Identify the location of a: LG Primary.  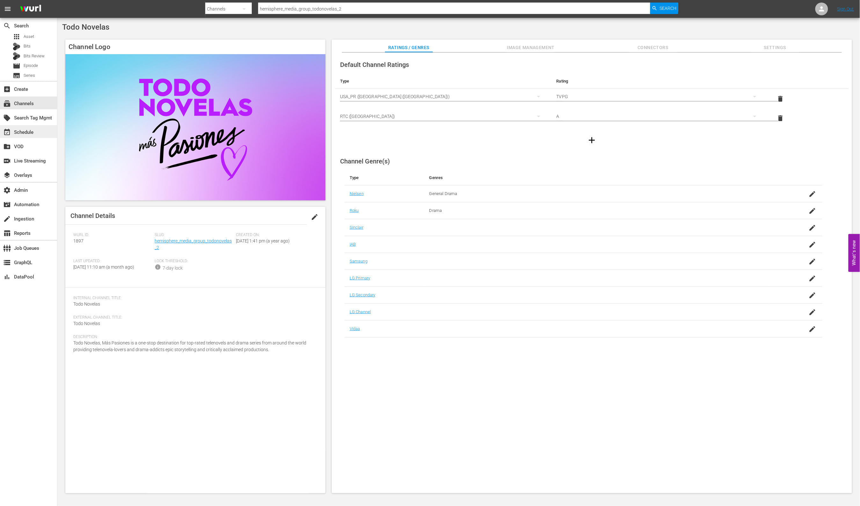
(360, 278).